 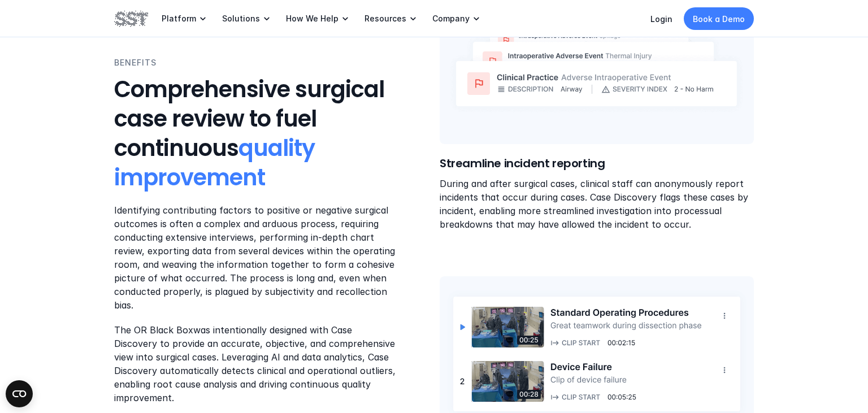 What do you see at coordinates (153, 330) in the screenshot?
I see `a: The OR Black Box` at bounding box center [153, 330].